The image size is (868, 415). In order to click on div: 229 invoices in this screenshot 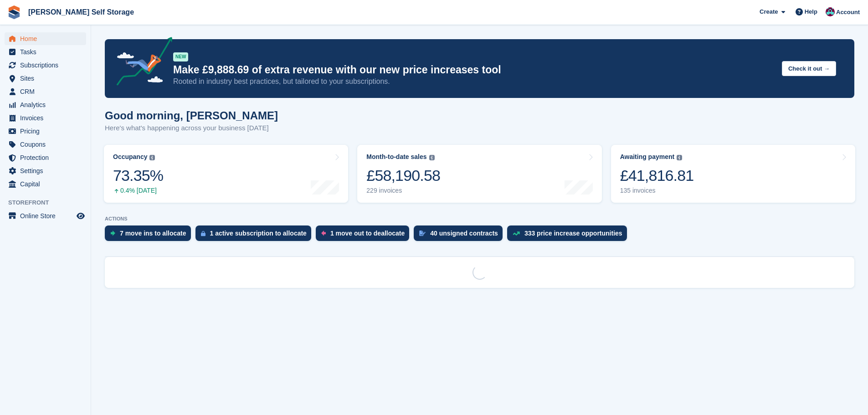, I will do `click(403, 190)`.